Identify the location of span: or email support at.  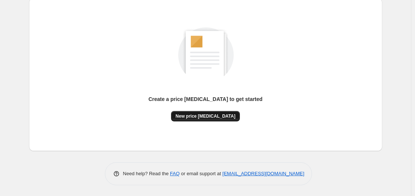
(201, 174).